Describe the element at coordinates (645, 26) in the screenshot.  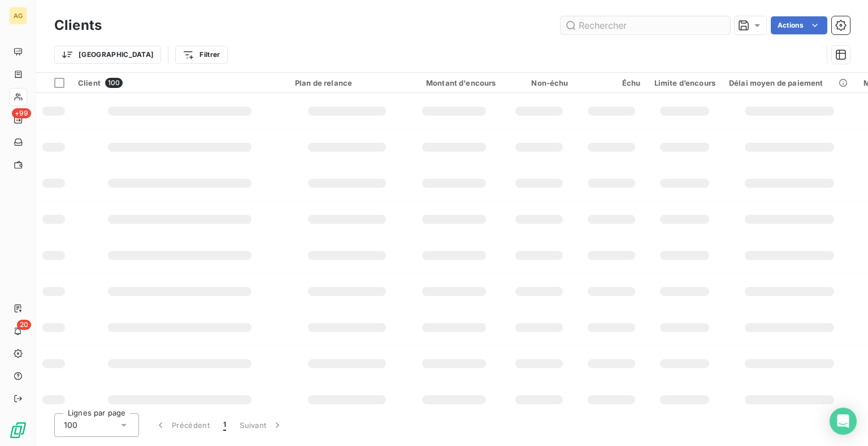
I see `input: Rechercher` at that location.